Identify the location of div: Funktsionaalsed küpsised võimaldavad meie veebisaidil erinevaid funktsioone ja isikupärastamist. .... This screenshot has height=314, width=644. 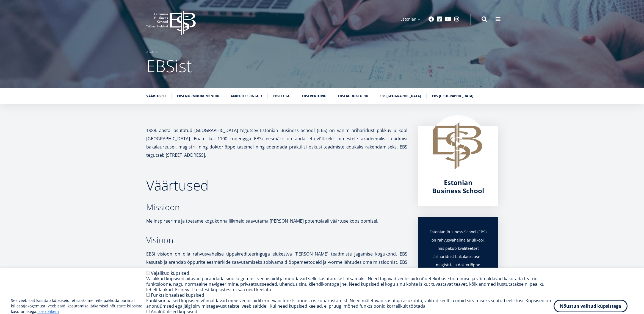
(350, 303).